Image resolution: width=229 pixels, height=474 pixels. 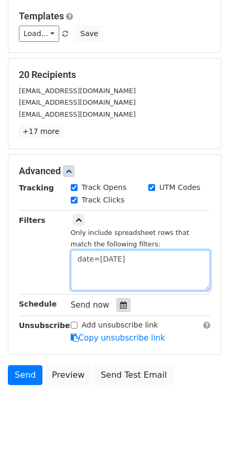 What do you see at coordinates (32, 220) in the screenshot?
I see `strong: Filters` at bounding box center [32, 220].